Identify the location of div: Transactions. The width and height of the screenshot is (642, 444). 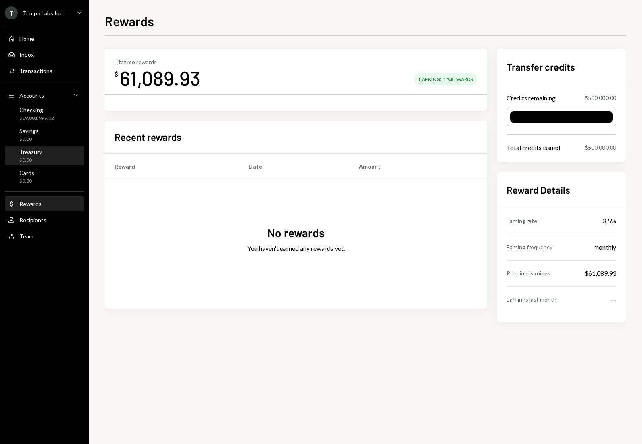
(36, 71).